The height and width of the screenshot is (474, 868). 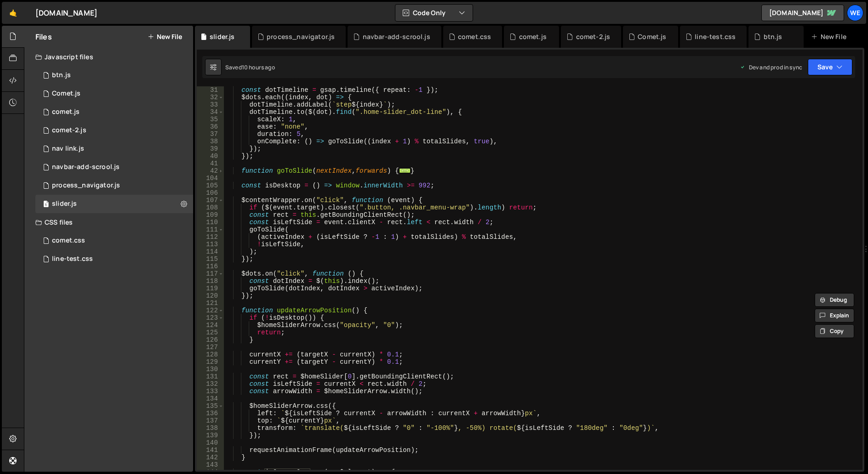 What do you see at coordinates (114, 204) in the screenshot?
I see `div: 17167/47522.js` at bounding box center [114, 204].